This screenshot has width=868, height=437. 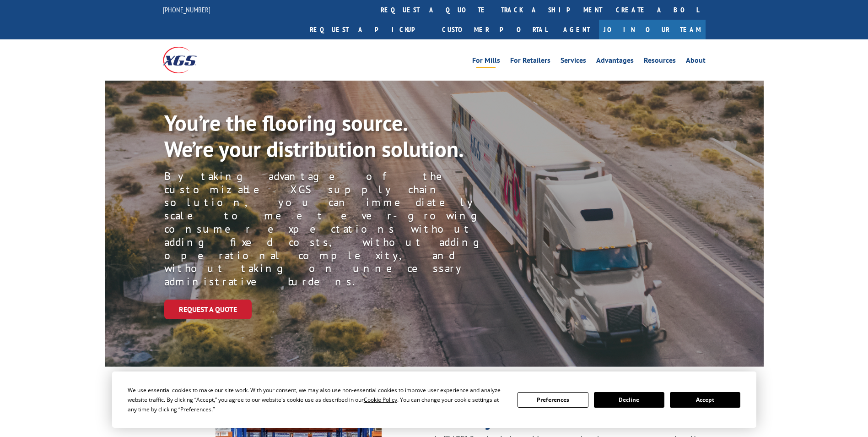 What do you see at coordinates (495, 29) in the screenshot?
I see `a: Customer Portal` at bounding box center [495, 29].